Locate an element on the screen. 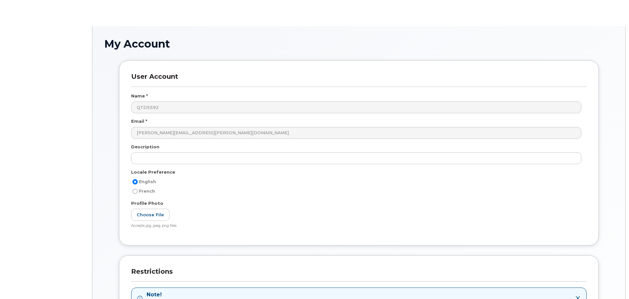 Image resolution: width=629 pixels, height=299 pixels. div: Accepts jpg, jpeg, png files is located at coordinates (356, 226).